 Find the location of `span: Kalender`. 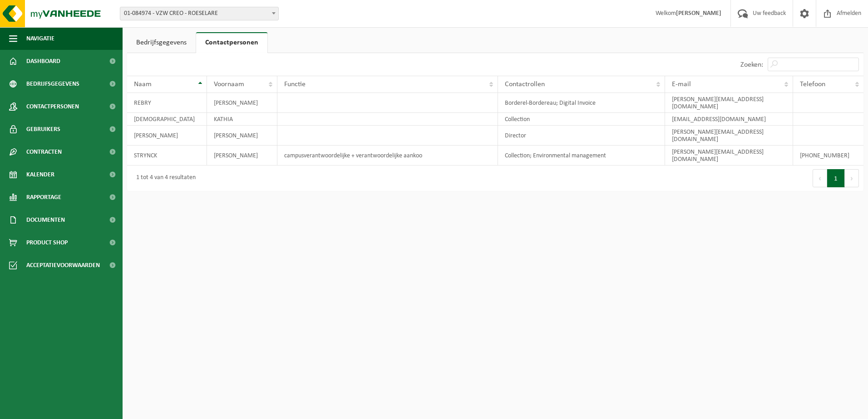

span: Kalender is located at coordinates (41, 175).